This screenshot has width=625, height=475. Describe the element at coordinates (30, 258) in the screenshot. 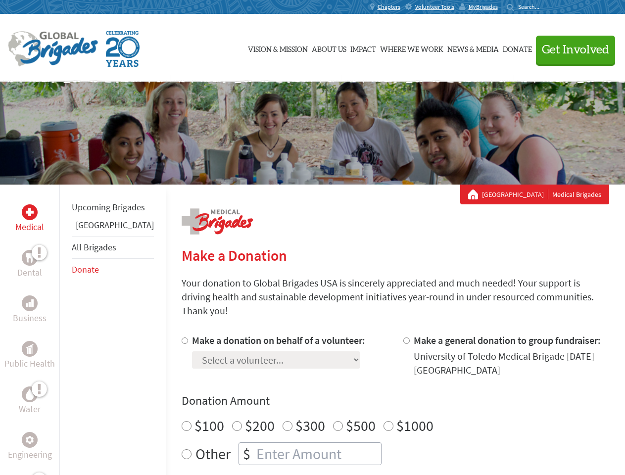

I see `div: Dental` at that location.